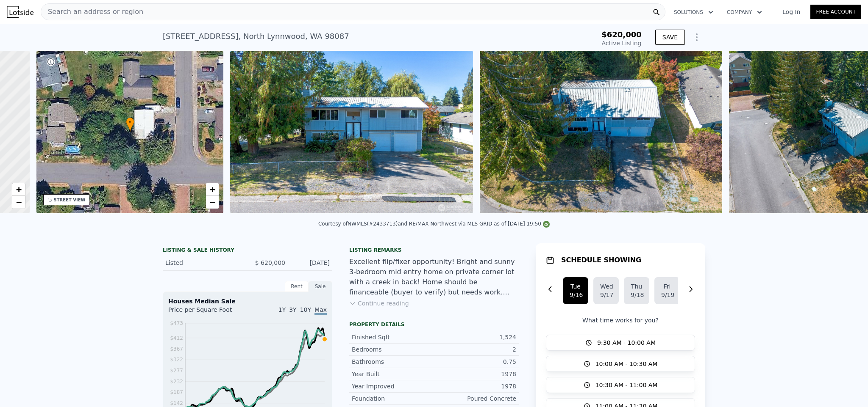  What do you see at coordinates (475, 349) in the screenshot?
I see `div: 2` at bounding box center [475, 349].